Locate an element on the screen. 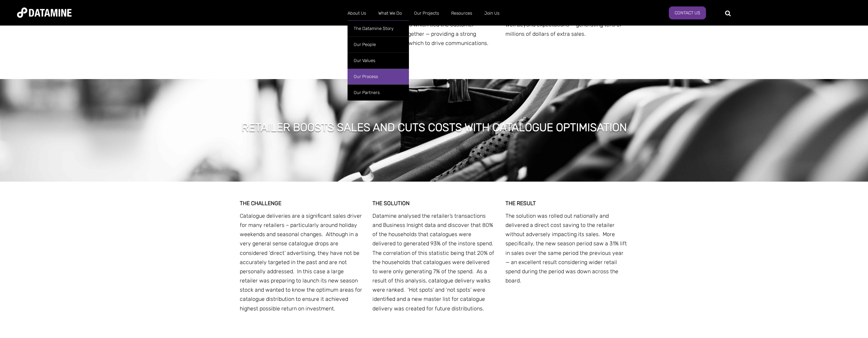 The image size is (868, 338). a: Our Values is located at coordinates (379, 61).